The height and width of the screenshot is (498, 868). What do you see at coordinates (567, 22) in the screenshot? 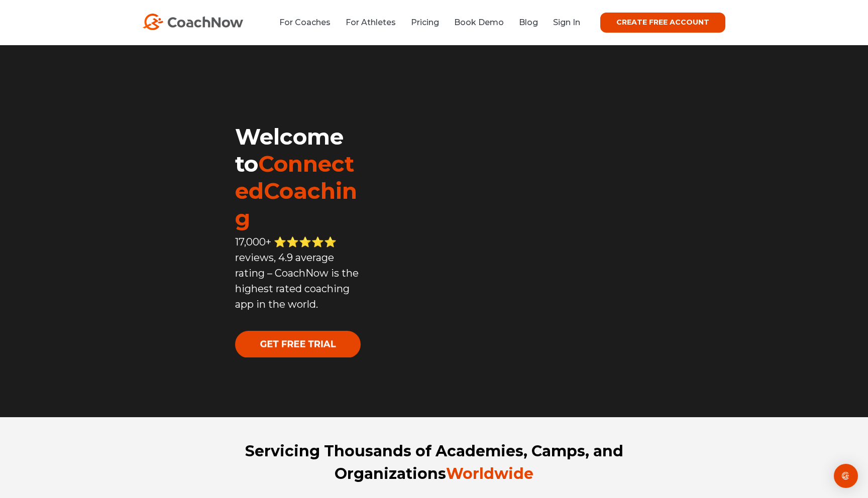
I see `a: Sign In` at bounding box center [567, 22].